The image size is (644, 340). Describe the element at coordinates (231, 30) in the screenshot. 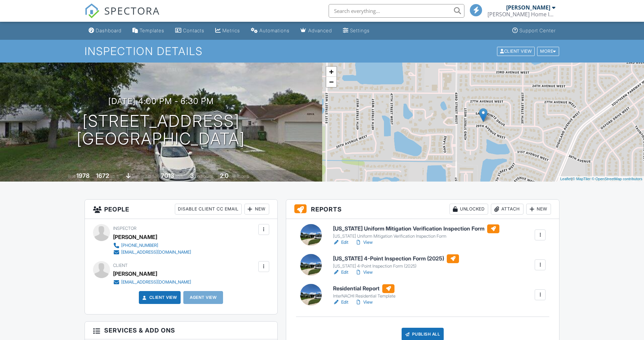

I see `div: Metrics` at that location.